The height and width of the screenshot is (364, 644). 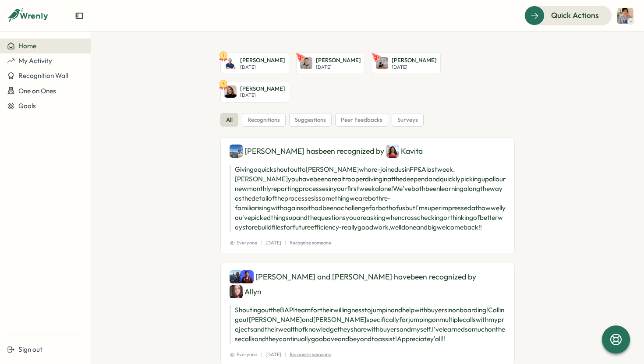 I want to click on img: Hannah Dempster, so click(x=231, y=91).